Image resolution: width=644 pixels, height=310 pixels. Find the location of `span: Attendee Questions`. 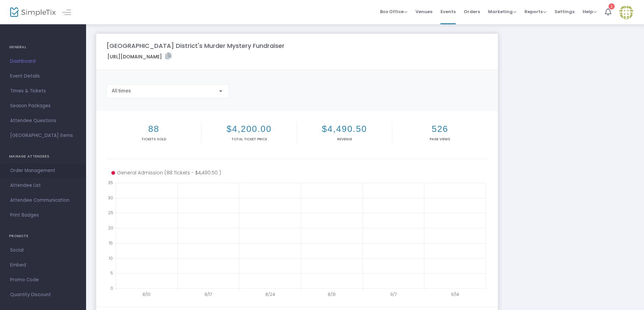

span: Attendee Questions is located at coordinates (43, 121).